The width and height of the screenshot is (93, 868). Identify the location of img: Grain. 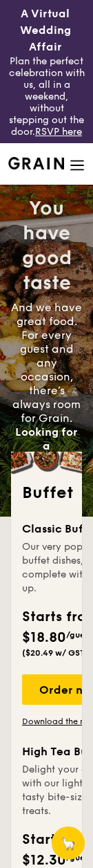
(36, 163).